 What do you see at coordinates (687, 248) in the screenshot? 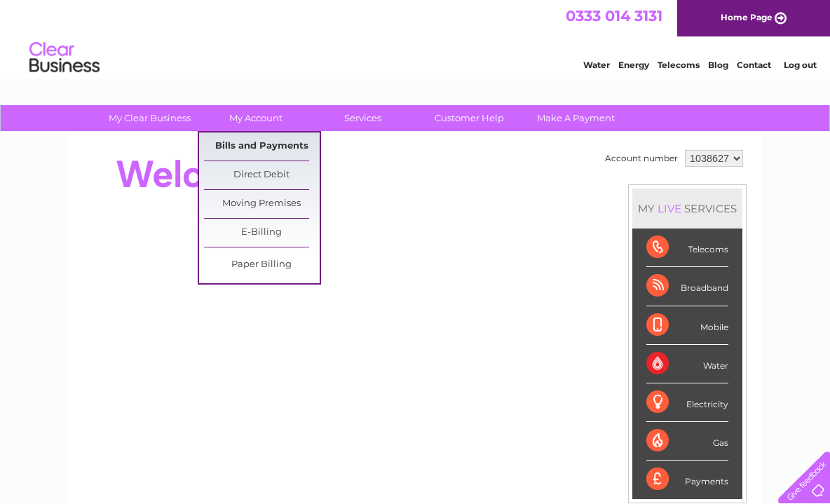
I see `div: Telecoms` at bounding box center [687, 248].